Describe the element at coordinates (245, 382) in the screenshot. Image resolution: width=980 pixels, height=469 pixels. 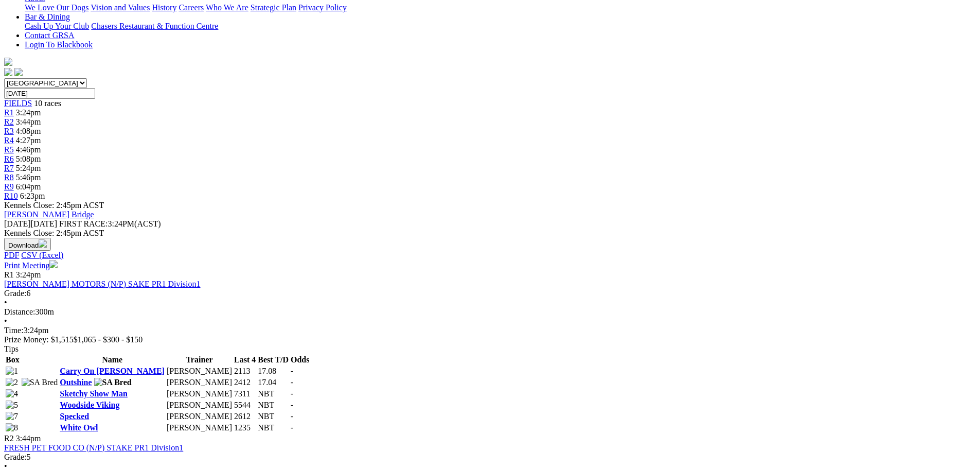
I see `td: 2412` at that location.